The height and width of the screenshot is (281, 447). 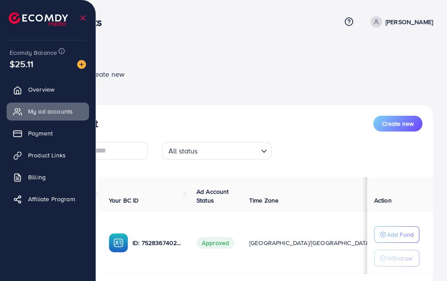 What do you see at coordinates (157, 243) in the screenshot?
I see `p: ID: 7528367402921476112` at bounding box center [157, 243].